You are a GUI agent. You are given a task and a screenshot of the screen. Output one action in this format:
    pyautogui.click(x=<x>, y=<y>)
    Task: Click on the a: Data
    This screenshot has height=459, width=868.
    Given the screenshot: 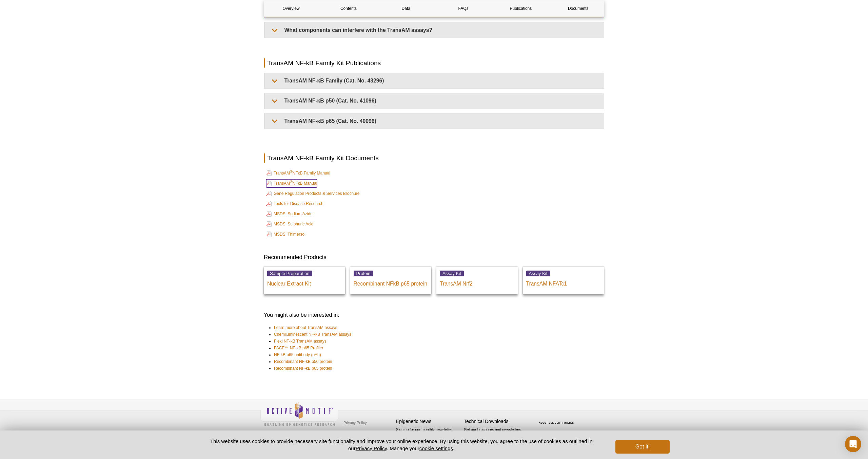 What is the action you would take?
    pyautogui.click(x=406, y=8)
    